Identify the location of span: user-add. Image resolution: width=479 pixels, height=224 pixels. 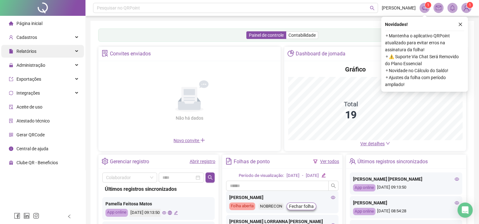
(11, 37).